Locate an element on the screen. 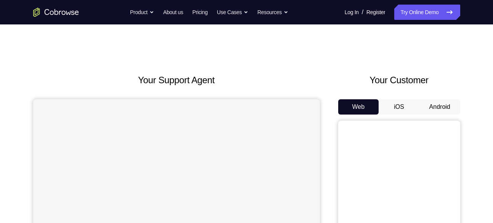  button: Product is located at coordinates (142, 12).